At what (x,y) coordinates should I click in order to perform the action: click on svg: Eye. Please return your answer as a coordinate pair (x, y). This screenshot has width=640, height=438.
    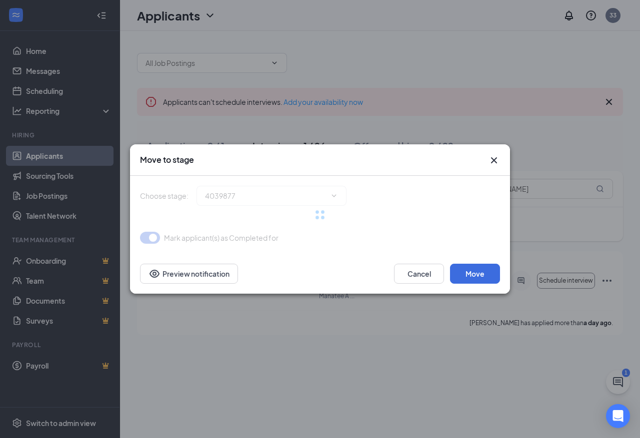
    Looking at the image, I should click on (154, 274).